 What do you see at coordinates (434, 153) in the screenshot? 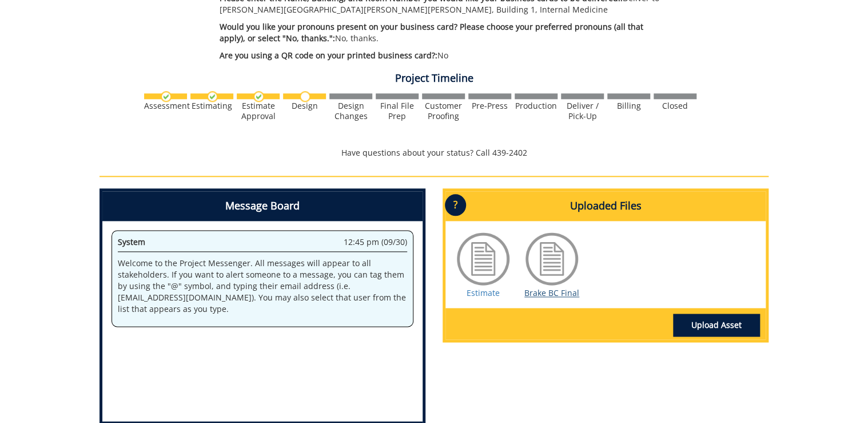
I see `p: Have questions about your status? Call 439-2402` at bounding box center [434, 153].